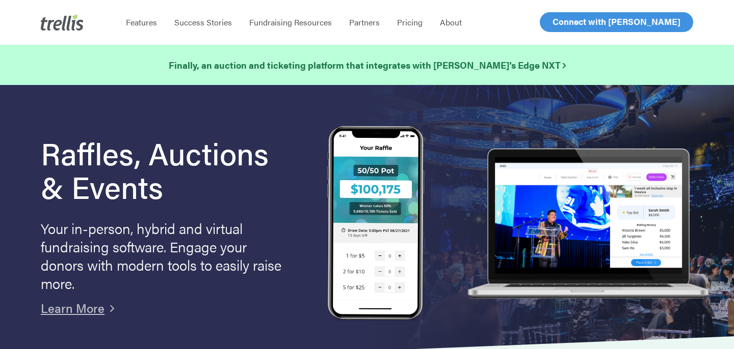 This screenshot has height=349, width=734. Describe the element at coordinates (410, 22) in the screenshot. I see `a: Pricing` at that location.